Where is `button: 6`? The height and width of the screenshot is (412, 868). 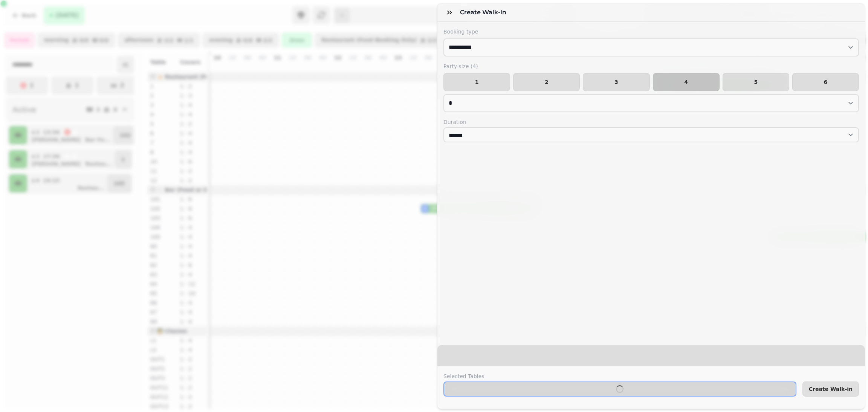 button: 6 is located at coordinates (825, 82).